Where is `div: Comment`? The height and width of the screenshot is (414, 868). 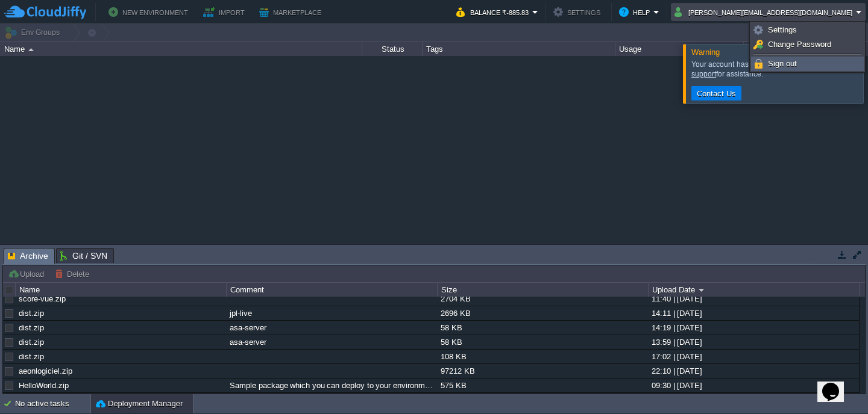
div: Comment is located at coordinates (332, 290).